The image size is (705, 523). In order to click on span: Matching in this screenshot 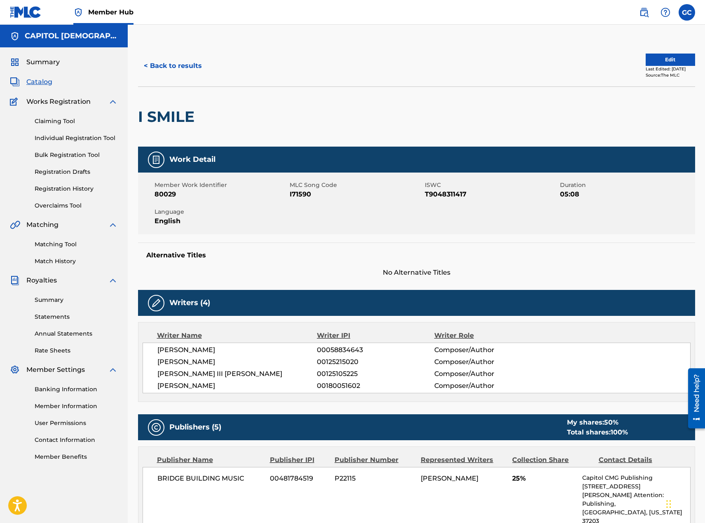, I will do `click(42, 225)`.